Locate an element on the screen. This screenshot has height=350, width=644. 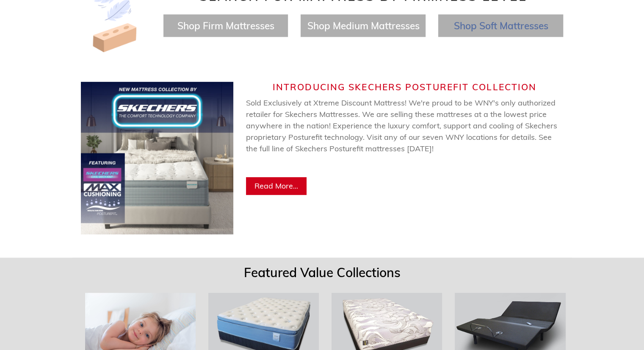
span: Sold Exclusively at Xtreme Discount Mattress! We're proud to be WNY's only authorized retailer fo... is located at coordinates (401, 137).